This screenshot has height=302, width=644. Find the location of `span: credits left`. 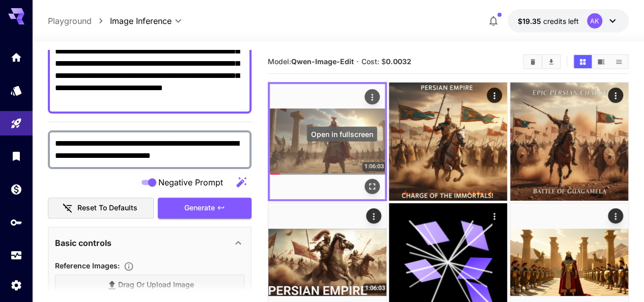

span: credits left is located at coordinates (561, 21).